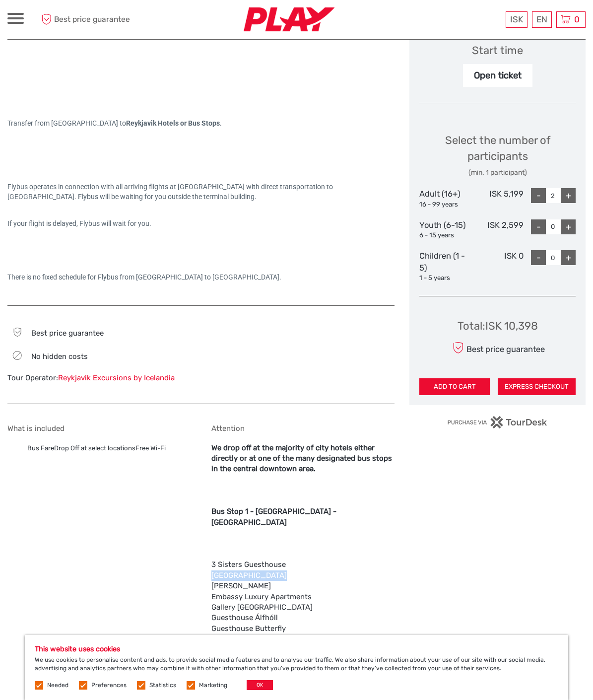 The image size is (593, 700). What do you see at coordinates (296, 648) in the screenshot?
I see `h5: This website uses cookies` at bounding box center [296, 648].